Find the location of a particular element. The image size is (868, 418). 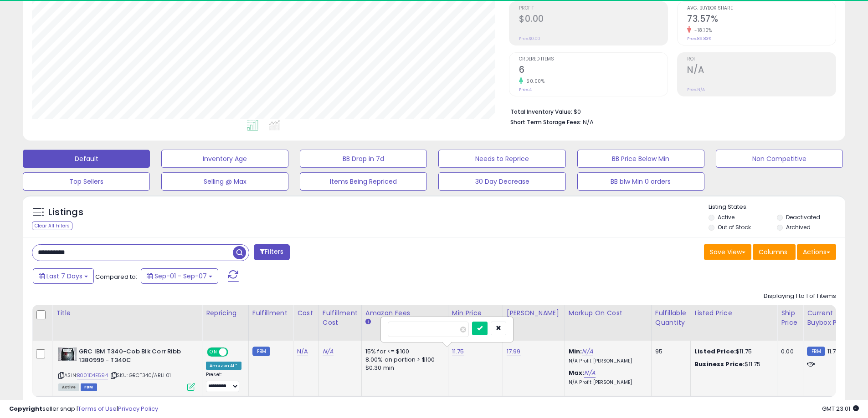

div: Clear All Filters is located at coordinates (52, 226).